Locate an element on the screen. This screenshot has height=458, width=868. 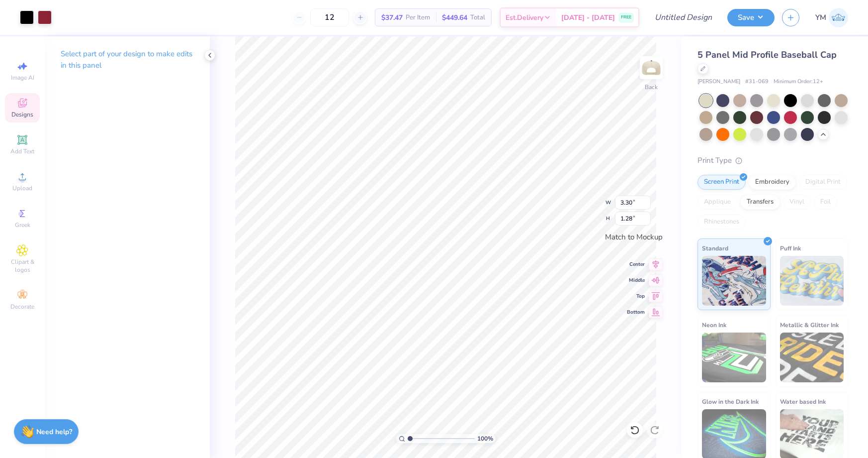
span: Add Text is located at coordinates (22, 152).